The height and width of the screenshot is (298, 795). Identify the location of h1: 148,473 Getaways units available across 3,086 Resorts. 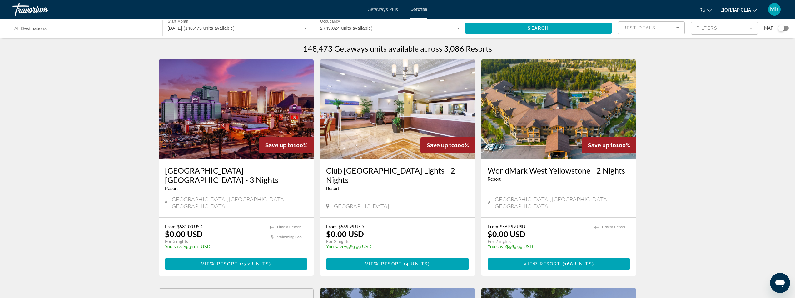
(398, 48).